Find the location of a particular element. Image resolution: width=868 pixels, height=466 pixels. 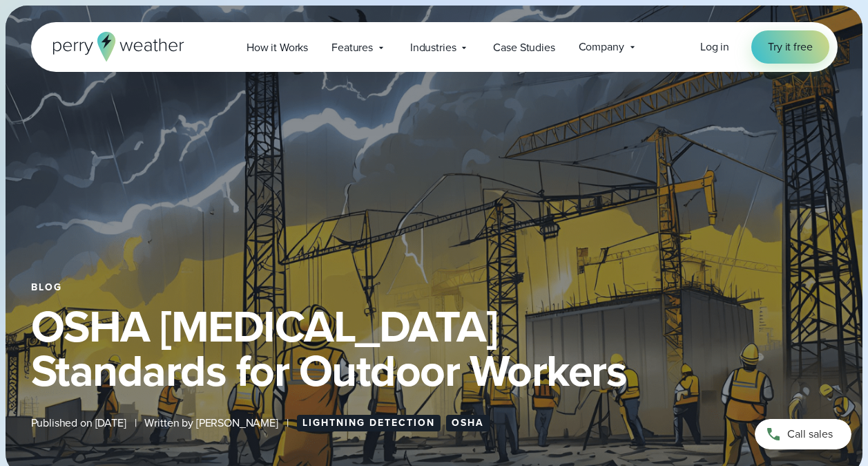

span: Call sales is located at coordinates (810, 434).